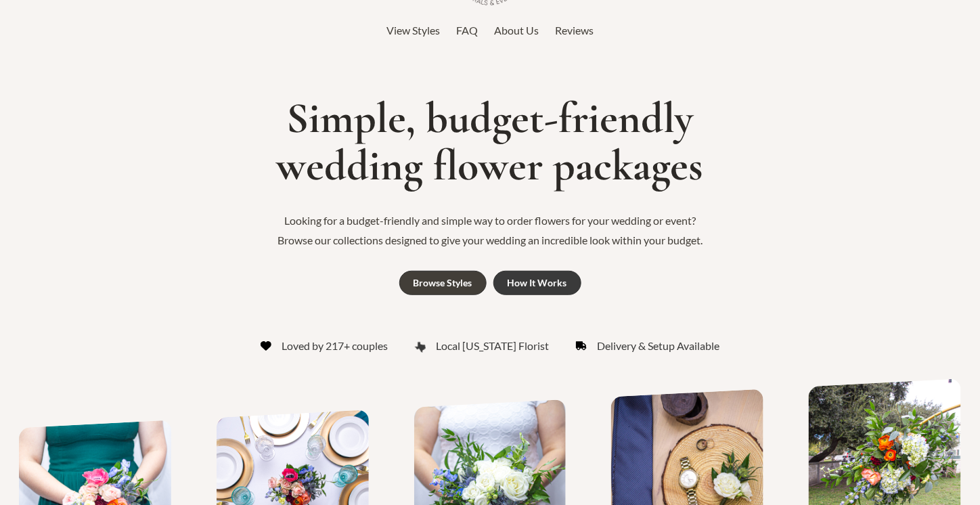  Describe the element at coordinates (467, 30) in the screenshot. I see `a: FAQ` at that location.